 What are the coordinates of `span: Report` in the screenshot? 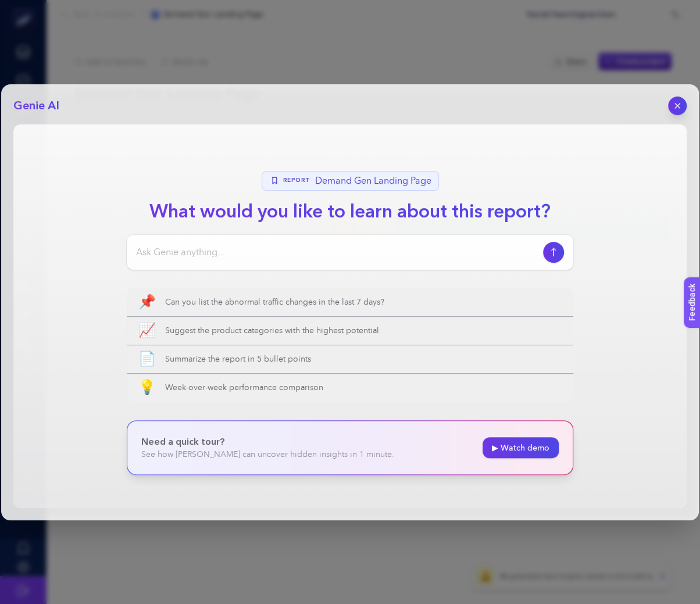 It's located at (297, 181).